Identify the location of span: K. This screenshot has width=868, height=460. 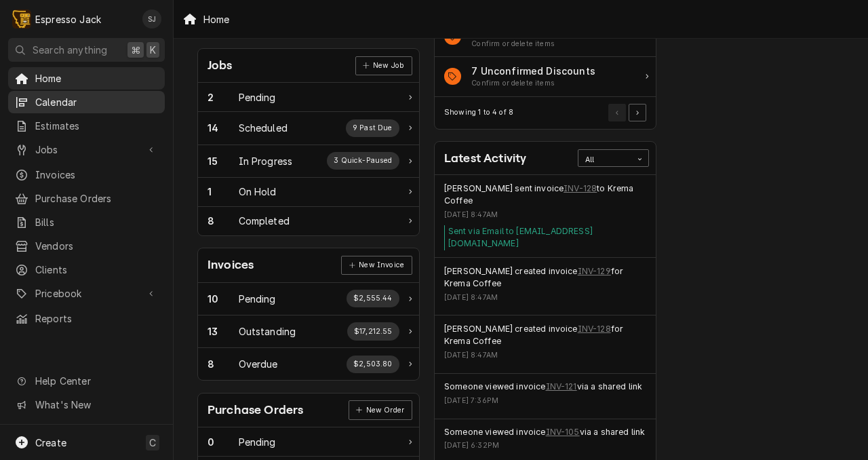
(153, 49).